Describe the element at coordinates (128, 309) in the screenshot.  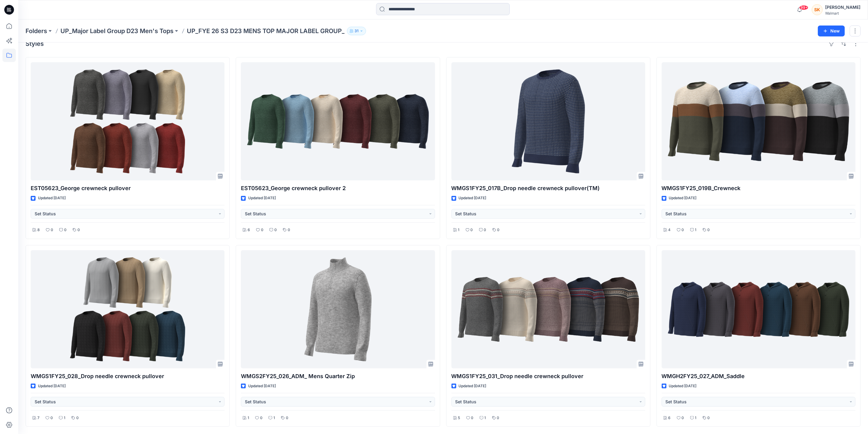
I see `a: WMGS1FY25_028_Drop needle crewneck pullover` at that location.